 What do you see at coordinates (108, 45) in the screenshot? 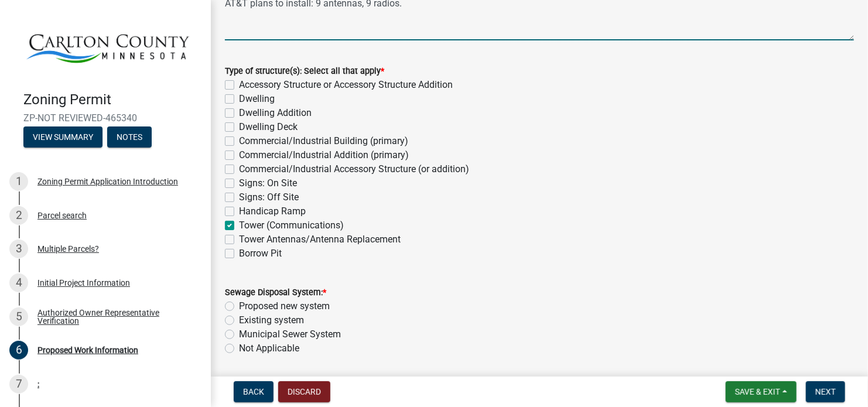
I see `img: Carlton County, Minnesota` at bounding box center [108, 45].